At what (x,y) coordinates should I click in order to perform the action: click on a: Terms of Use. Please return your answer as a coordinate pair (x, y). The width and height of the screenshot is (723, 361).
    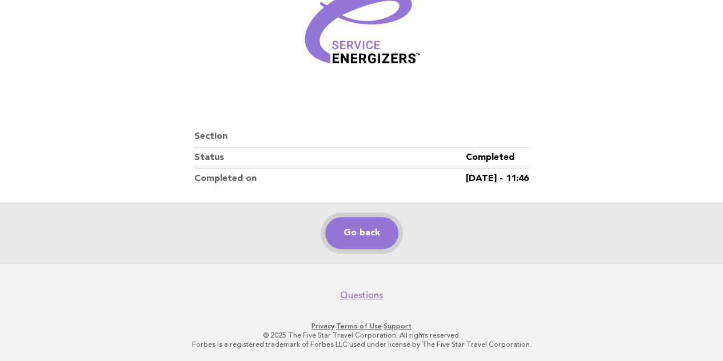
    Looking at the image, I should click on (359, 326).